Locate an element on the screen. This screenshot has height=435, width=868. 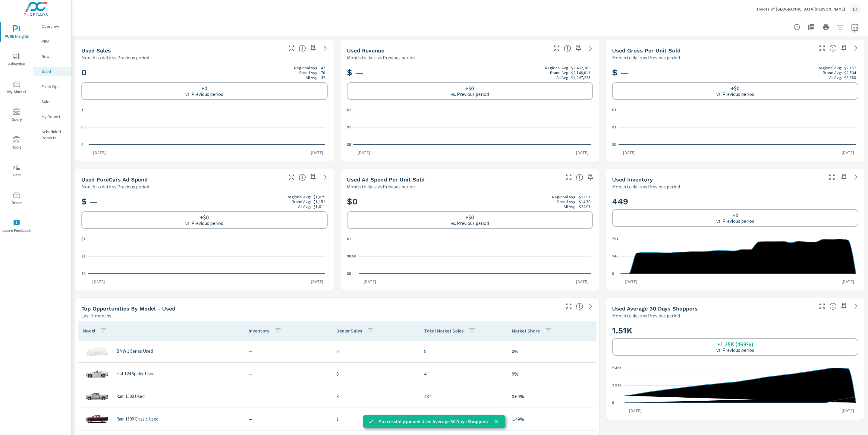
p: $2,380 is located at coordinates (850, 77).